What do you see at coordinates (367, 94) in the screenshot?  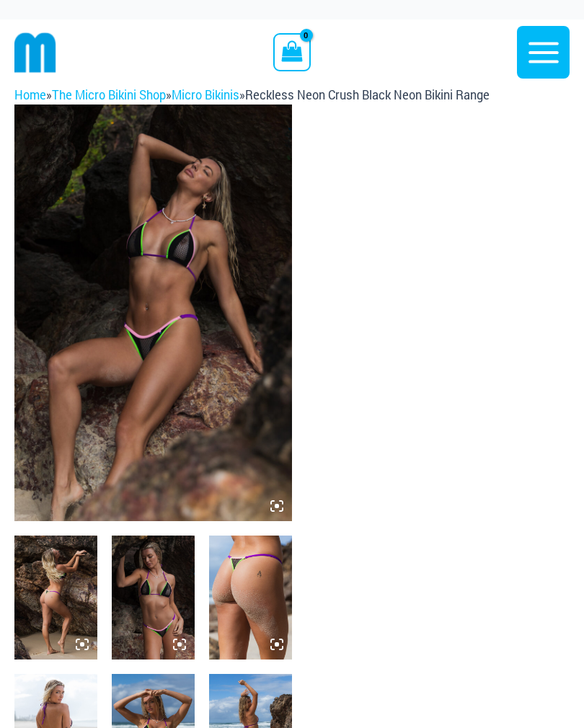 I see `span: Reckless Neon Crush Black Neon Bikini Range` at bounding box center [367, 94].